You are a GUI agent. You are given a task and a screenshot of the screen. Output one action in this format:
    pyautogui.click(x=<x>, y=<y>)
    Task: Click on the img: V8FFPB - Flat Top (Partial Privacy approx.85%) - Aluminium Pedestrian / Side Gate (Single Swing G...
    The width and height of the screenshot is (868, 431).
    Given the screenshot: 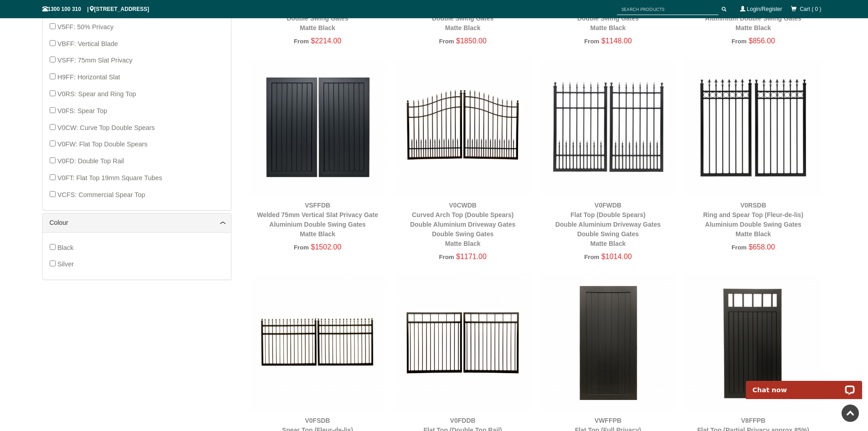 What is the action you would take?
    pyautogui.click(x=754, y=342)
    